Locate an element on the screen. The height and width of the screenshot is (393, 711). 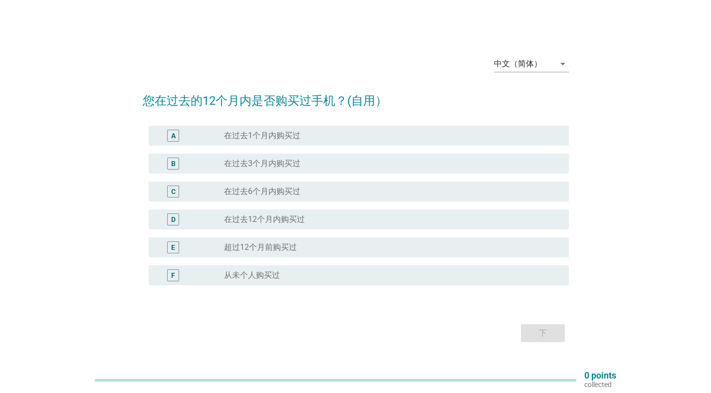
label: 在过去1个月内购买过 is located at coordinates (262, 136).